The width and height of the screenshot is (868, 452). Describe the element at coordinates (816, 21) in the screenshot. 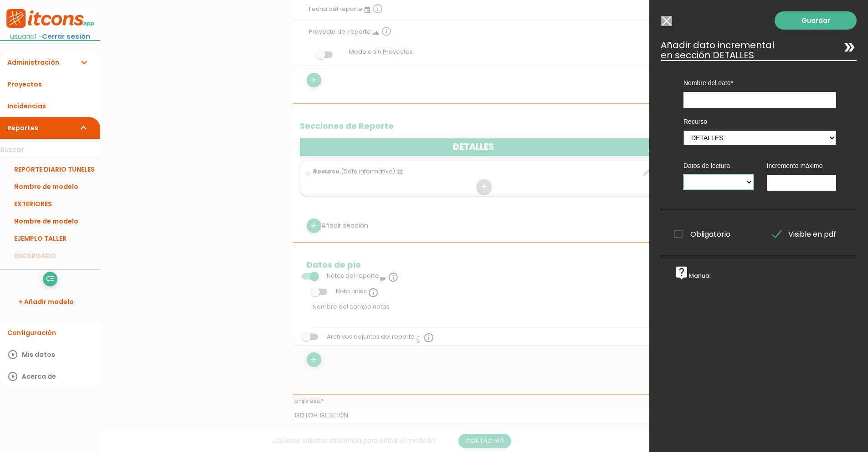

I see `a: Guardar` at that location.